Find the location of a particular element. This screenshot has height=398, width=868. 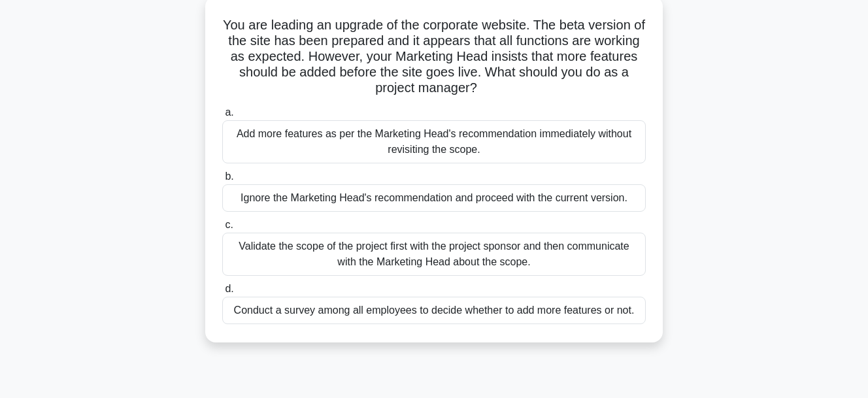

div: Conduct a survey among all employees to decide whether to add more features or not. is located at coordinates (434, 310).